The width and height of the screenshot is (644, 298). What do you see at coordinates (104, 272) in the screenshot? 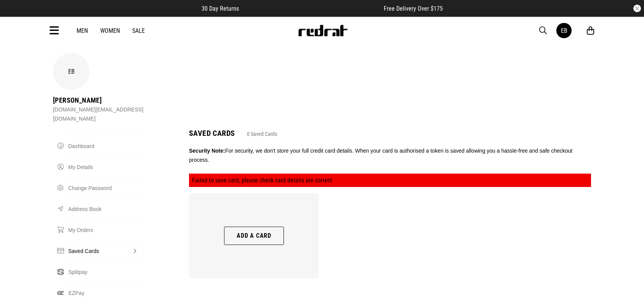
I see `a: Splitpay` at bounding box center [104, 272].